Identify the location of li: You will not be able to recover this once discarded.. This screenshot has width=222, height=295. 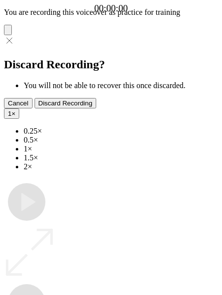
(121, 86).